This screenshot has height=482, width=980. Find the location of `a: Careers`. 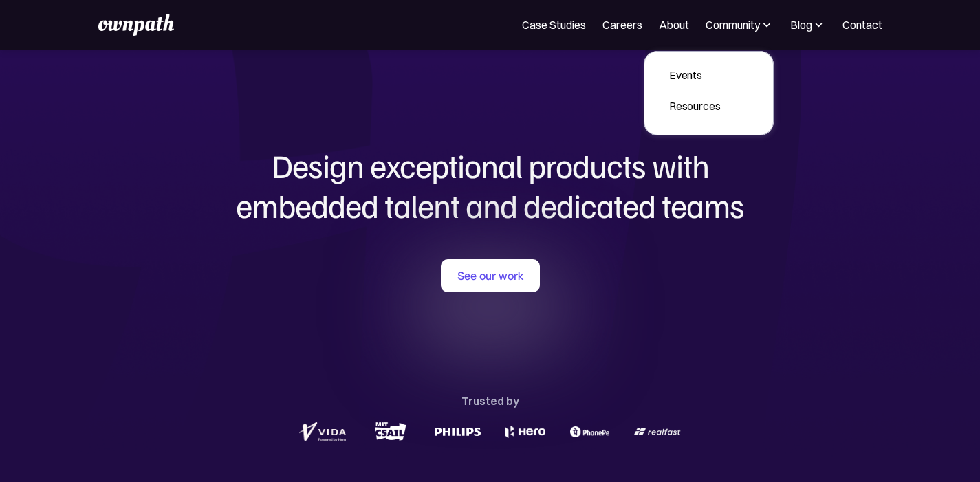

a: Careers is located at coordinates (623, 25).